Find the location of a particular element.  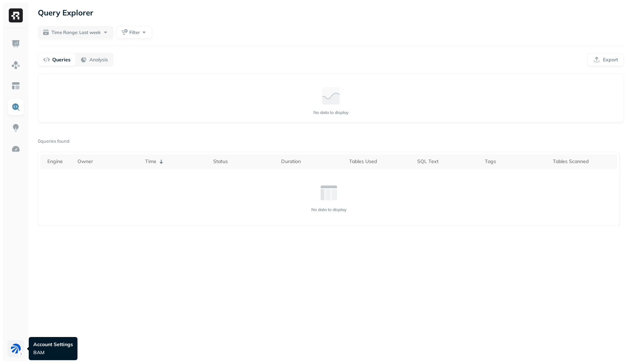

div: Status is located at coordinates (244, 161).